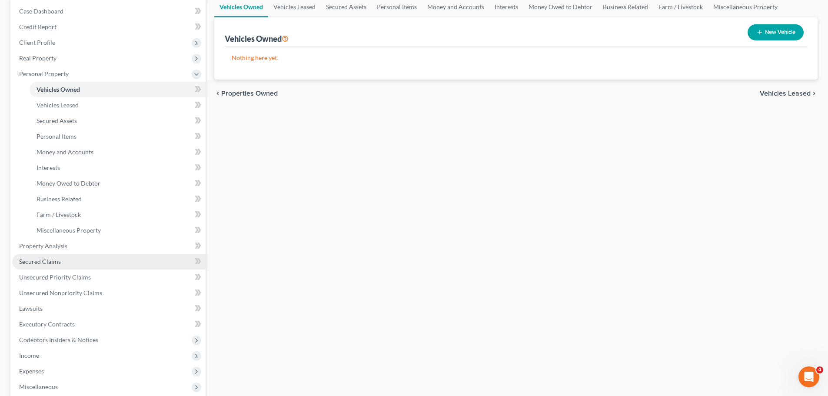 The width and height of the screenshot is (828, 396). What do you see at coordinates (117, 105) in the screenshot?
I see `a: Vehicles Leased` at bounding box center [117, 105].